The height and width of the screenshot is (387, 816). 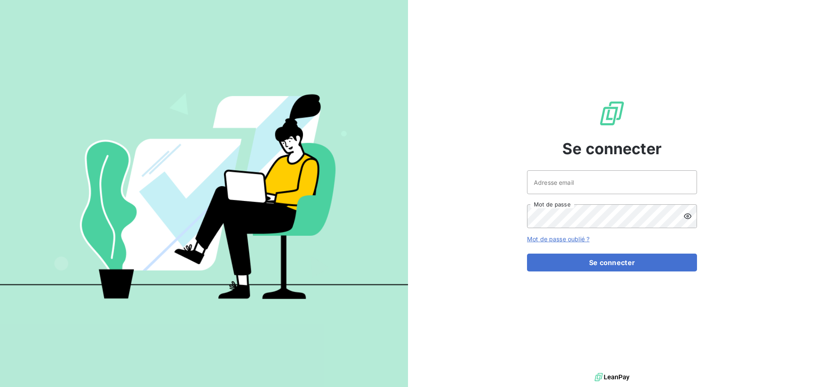 I want to click on button: Se connecter, so click(x=612, y=262).